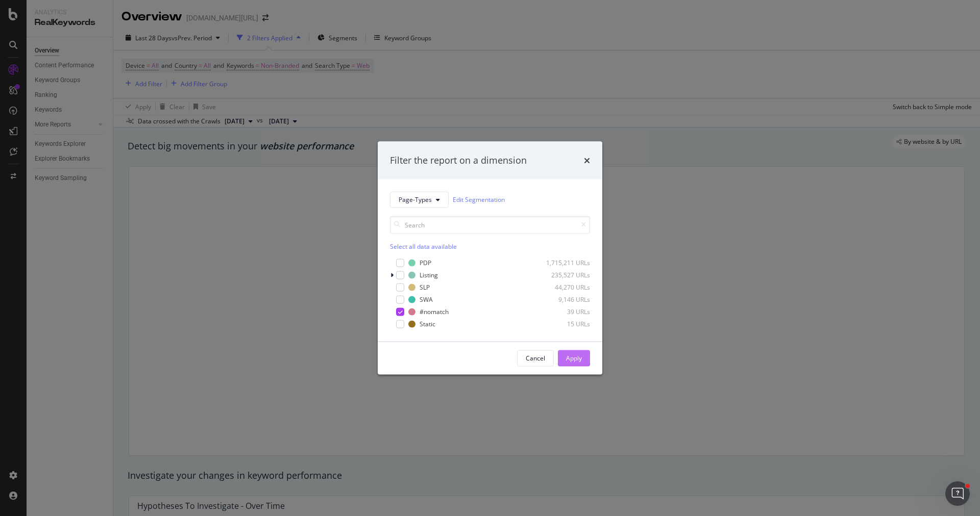 The width and height of the screenshot is (980, 516). Describe the element at coordinates (434, 312) in the screenshot. I see `div: #nomatch` at that location.